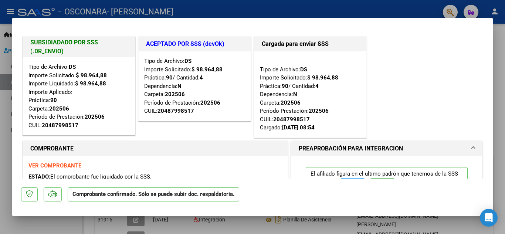 This screenshot has width=505, height=234. What do you see at coordinates (310, 94) in the screenshot?
I see `div: Tipo de Archivo: Importe Solicitado: Práctica: / Cantidad: Dependencia: Carpeta: Período Prestaci...` at bounding box center [310, 94].